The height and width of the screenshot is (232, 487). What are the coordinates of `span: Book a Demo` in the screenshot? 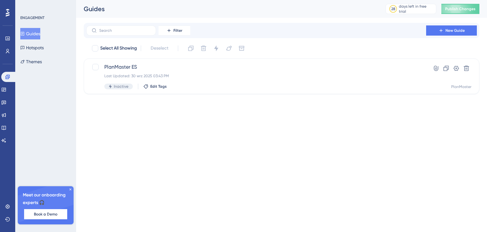 It's located at (46, 214).